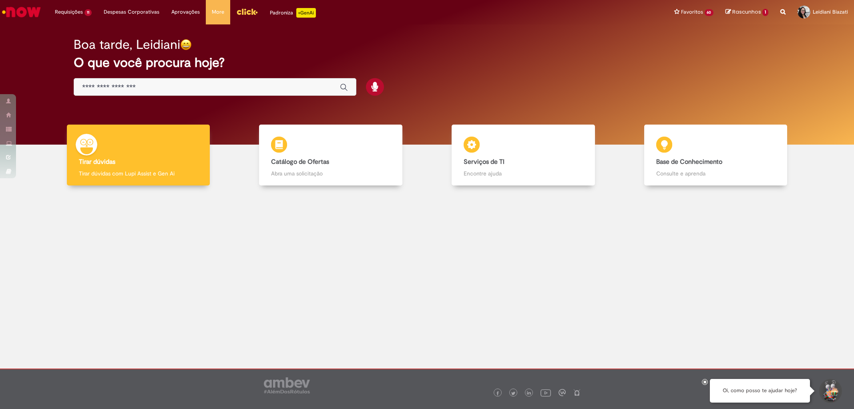 The height and width of the screenshot is (409, 854). Describe the element at coordinates (747, 12) in the screenshot. I see `span: Rascunhos` at that location.